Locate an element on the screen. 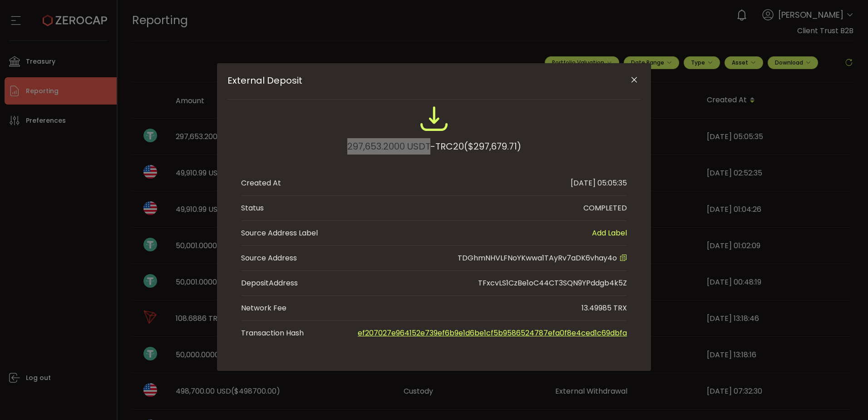 The image size is (868, 420). span: Deposit is located at coordinates (255, 283).